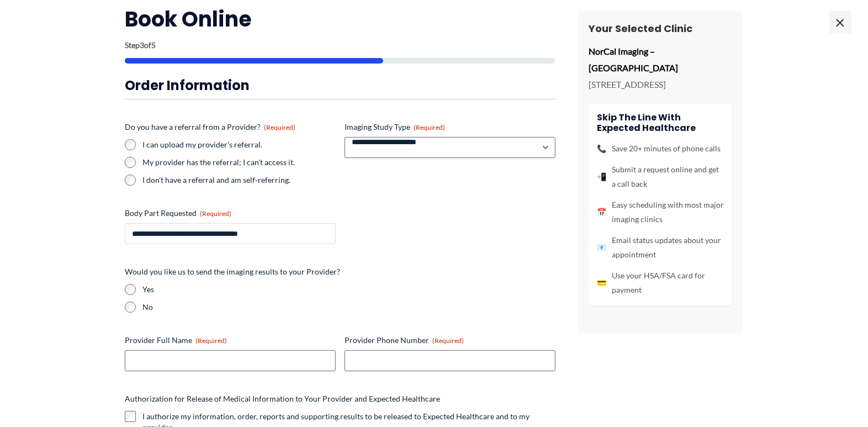 The height and width of the screenshot is (427, 868). Describe the element at coordinates (233, 272) in the screenshot. I see `legend: Would you like us to send the imaging results to your Provider?` at that location.